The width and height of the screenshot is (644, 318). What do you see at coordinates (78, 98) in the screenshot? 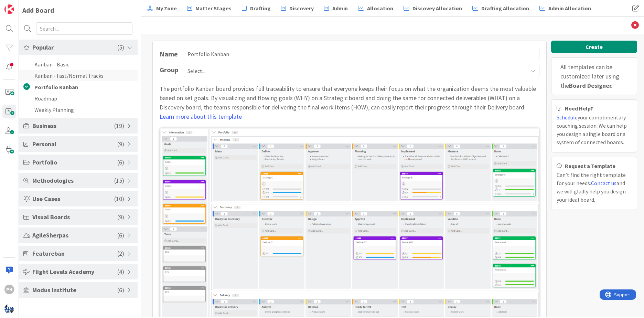
I see `li: Roadmap` at bounding box center [78, 98].